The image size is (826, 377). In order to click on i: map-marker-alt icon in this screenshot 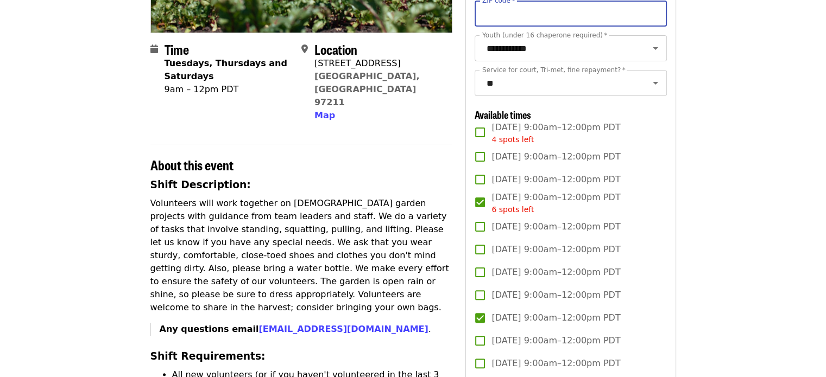, I will do `click(305, 49)`.